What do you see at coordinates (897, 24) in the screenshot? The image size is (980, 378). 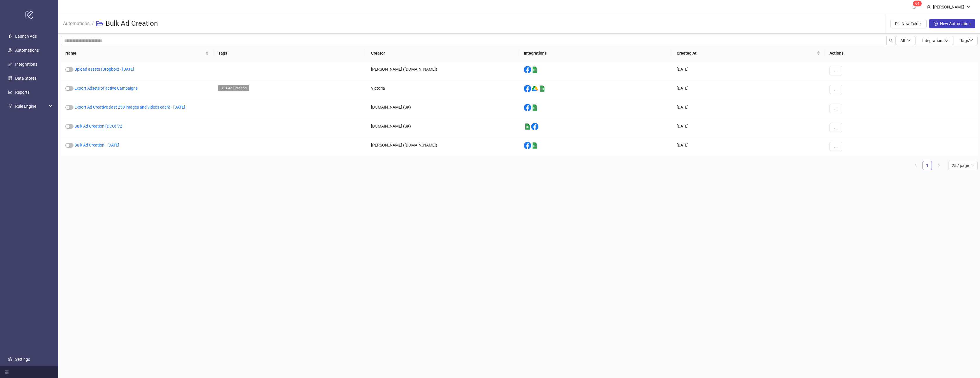 I see `span: folder-add` at bounding box center [897, 24].